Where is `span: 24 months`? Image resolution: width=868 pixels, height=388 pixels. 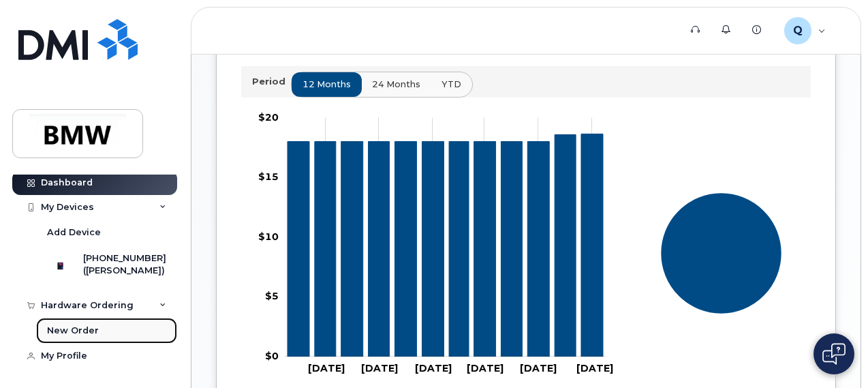 span: 24 months is located at coordinates (396, 84).